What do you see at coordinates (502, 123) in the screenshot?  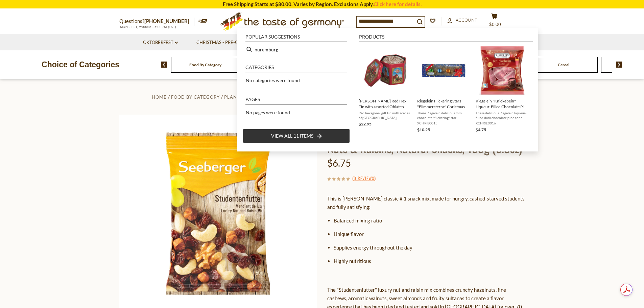 I see `span: XCHRIE0016` at bounding box center [502, 123].